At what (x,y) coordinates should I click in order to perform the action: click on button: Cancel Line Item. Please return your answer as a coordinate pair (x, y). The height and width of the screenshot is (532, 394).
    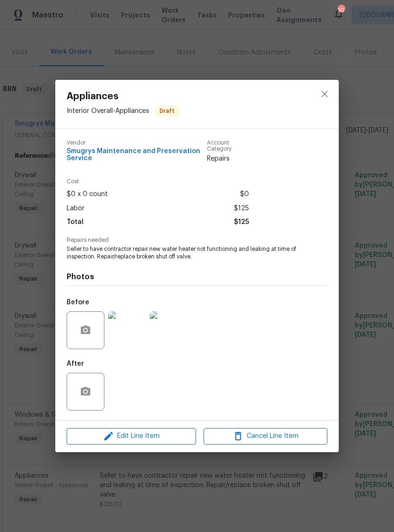
    Looking at the image, I should click on (265, 436).